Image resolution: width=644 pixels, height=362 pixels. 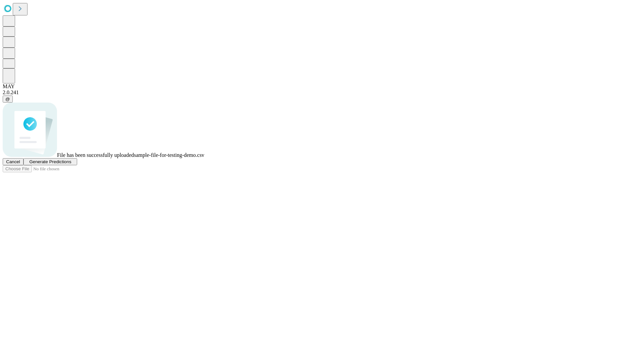 I want to click on div: MAY, so click(x=322, y=87).